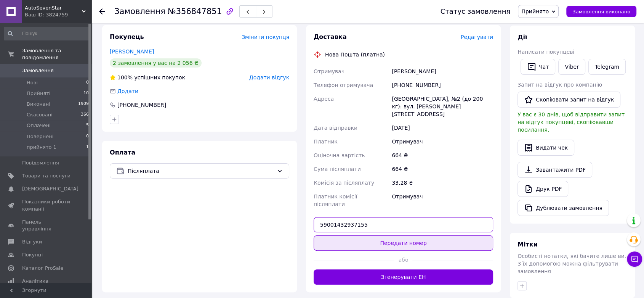  I want to click on span: 100%, so click(125, 77).